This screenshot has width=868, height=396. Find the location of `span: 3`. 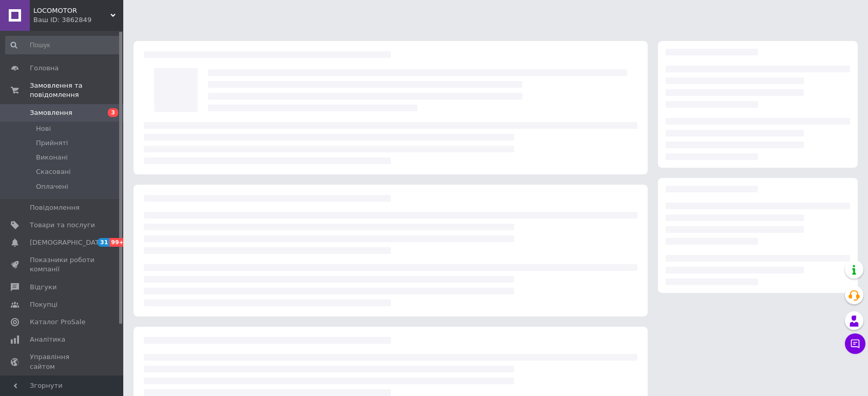

span: 3 is located at coordinates (113, 112).